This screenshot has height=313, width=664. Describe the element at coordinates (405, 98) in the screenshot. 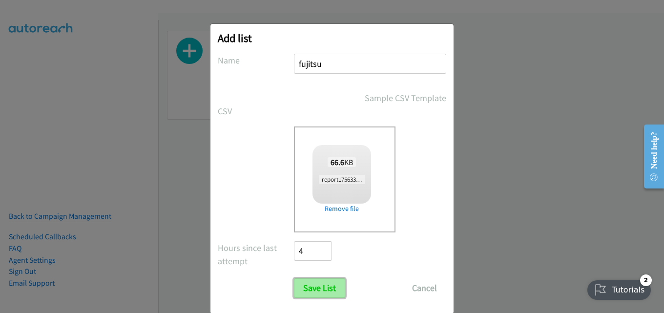

I see `a: Sample CSV Template` at that location.